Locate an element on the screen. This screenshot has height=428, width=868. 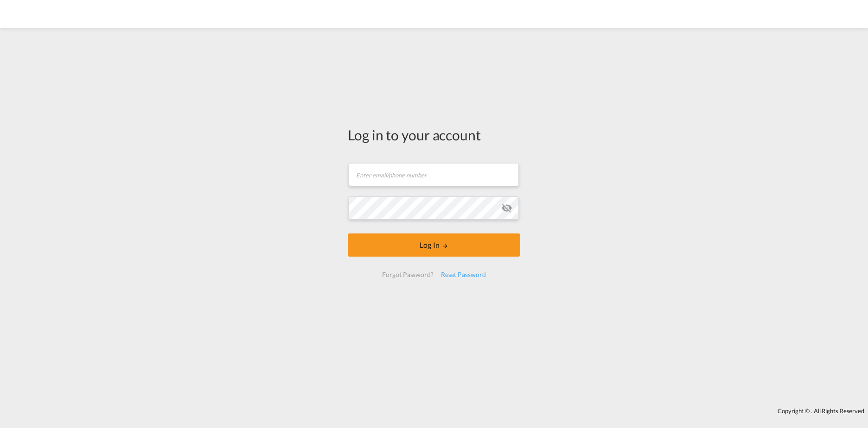
div: Reset Password is located at coordinates (463, 275).